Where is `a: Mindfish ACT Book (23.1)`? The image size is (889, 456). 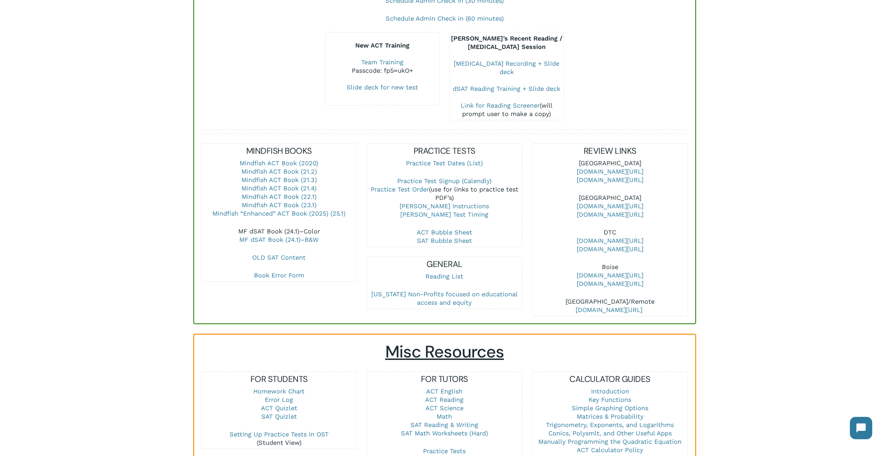 a: Mindfish ACT Book (23.1) is located at coordinates (279, 205).